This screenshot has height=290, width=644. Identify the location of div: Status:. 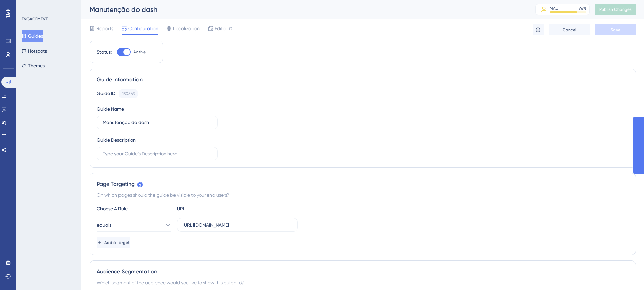
(104, 52).